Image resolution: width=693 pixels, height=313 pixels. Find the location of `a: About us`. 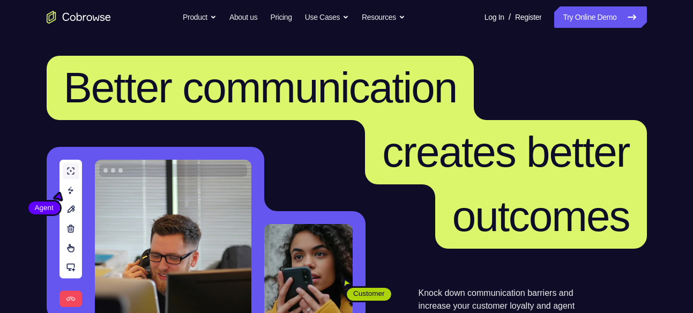

a: About us is located at coordinates (243, 17).